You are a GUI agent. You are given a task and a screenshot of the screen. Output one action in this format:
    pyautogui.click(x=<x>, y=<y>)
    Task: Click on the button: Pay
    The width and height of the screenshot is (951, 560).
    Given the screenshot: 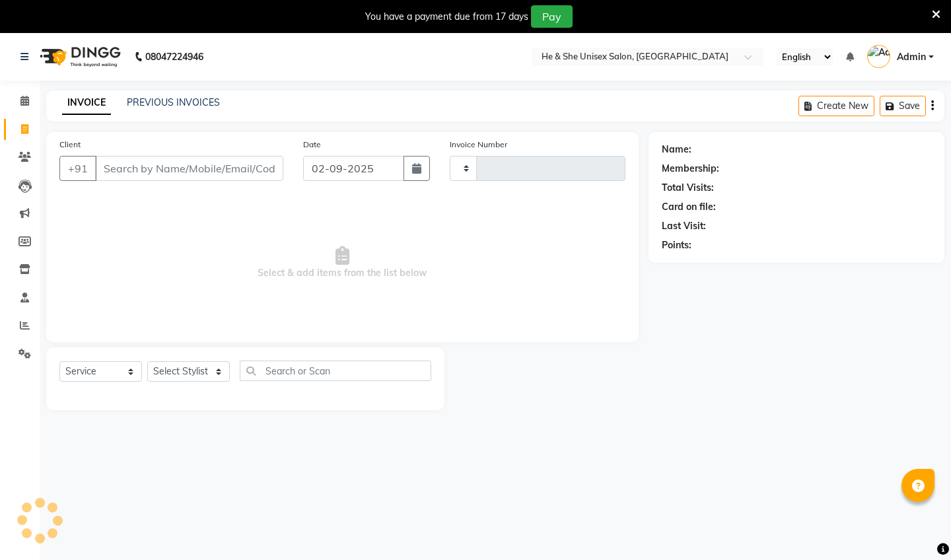 What is the action you would take?
    pyautogui.click(x=552, y=17)
    